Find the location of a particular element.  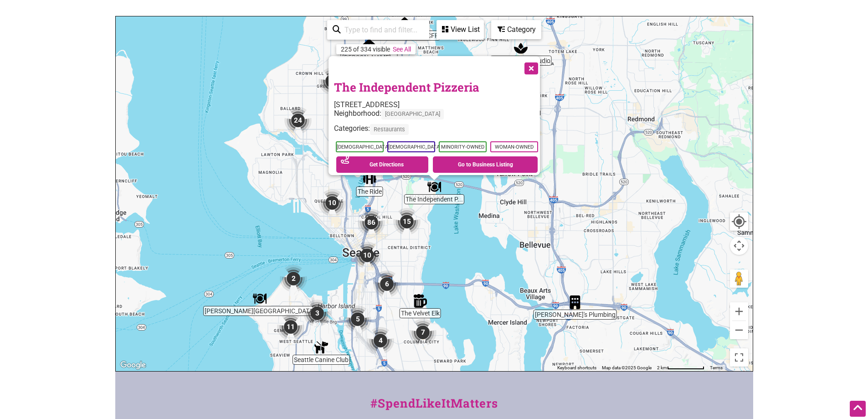

button: Map camera controls is located at coordinates (739, 245).